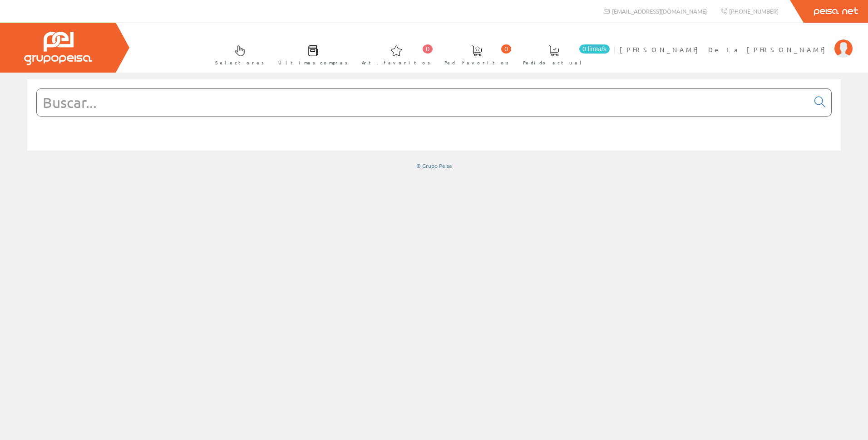 This screenshot has width=868, height=440. I want to click on span: Art. favoritos, so click(396, 63).